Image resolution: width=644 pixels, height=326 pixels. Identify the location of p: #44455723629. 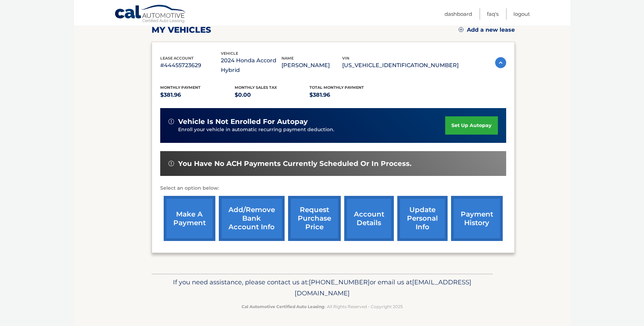
(191, 66).